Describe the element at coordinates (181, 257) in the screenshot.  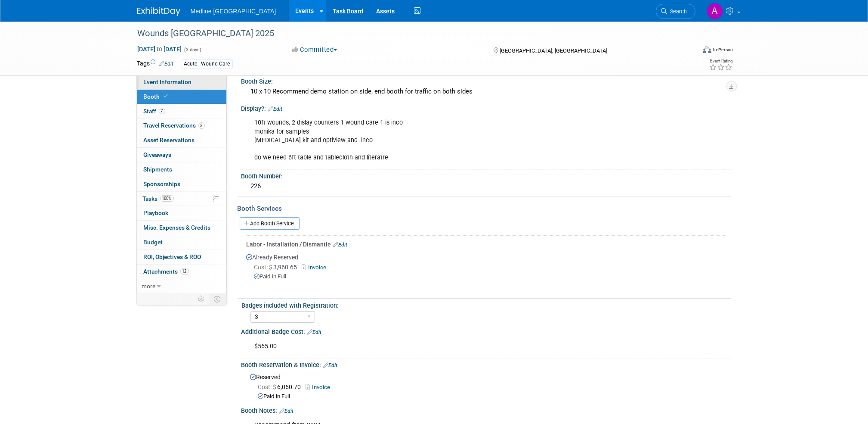
I see `a: ROI, Objectives & ROO` at that location.